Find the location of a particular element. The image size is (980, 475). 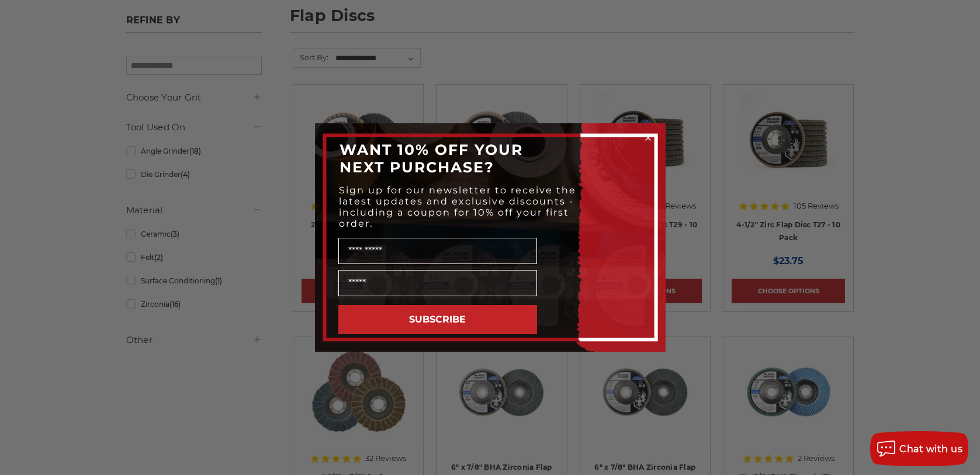

button: Chat with us is located at coordinates (919, 448).